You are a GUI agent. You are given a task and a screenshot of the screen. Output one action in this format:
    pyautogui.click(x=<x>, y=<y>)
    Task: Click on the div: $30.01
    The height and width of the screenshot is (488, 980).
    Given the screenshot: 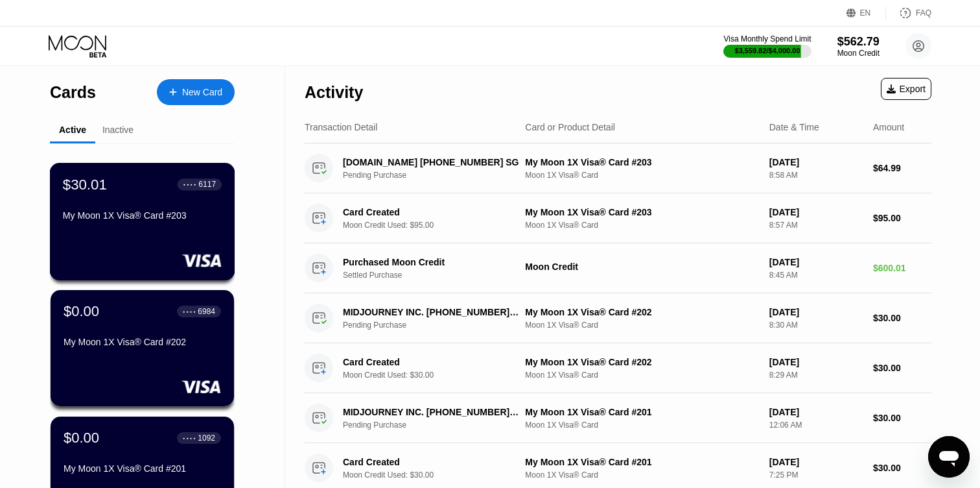 What is the action you would take?
    pyautogui.click(x=85, y=184)
    